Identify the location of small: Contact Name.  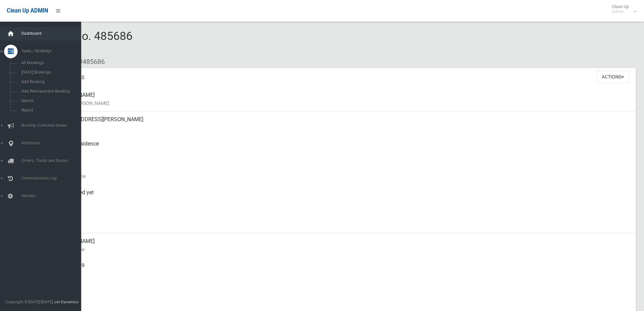
(342, 249).